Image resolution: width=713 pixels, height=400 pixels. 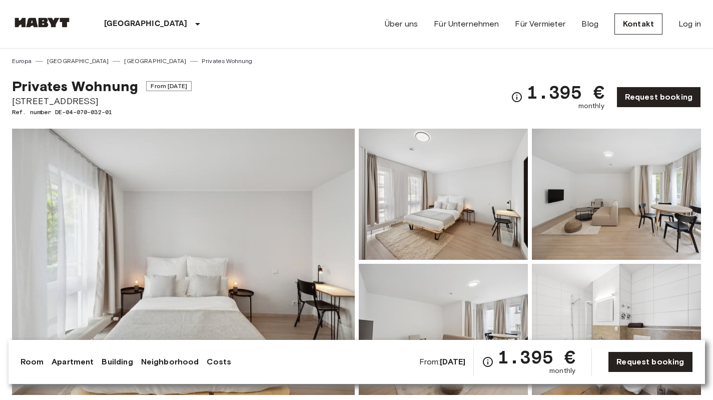 What do you see at coordinates (590, 24) in the screenshot?
I see `a: Blog` at bounding box center [590, 24].